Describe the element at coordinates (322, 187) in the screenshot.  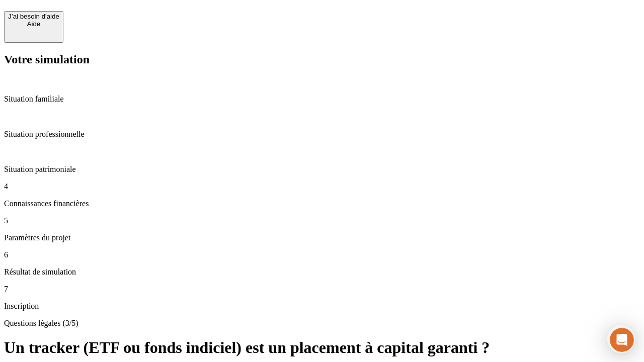
I see `p: 4` at that location.